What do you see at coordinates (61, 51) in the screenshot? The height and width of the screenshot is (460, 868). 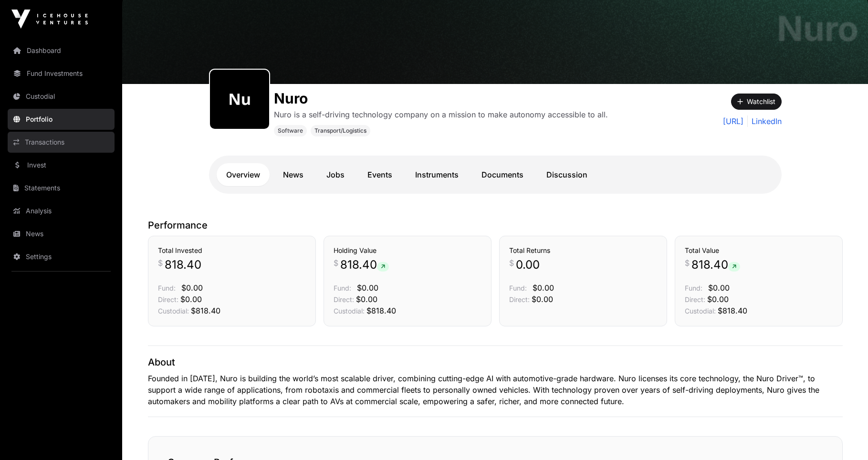 I see `a: Dashboard` at bounding box center [61, 51].